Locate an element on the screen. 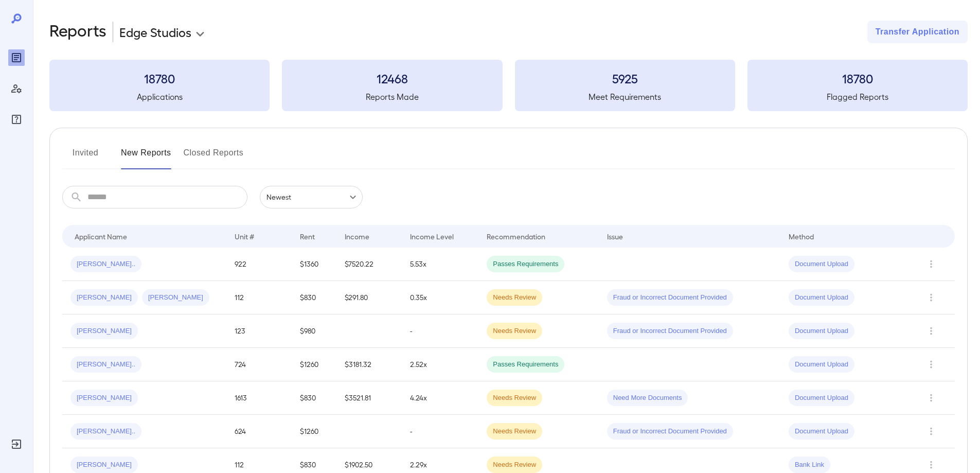  h2: Reports is located at coordinates (78, 32).